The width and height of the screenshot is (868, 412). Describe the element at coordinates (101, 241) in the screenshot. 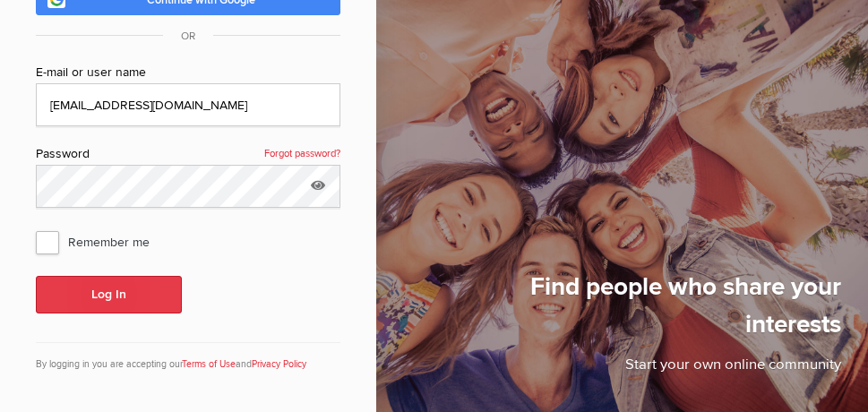

I see `span: Remember me` at that location.